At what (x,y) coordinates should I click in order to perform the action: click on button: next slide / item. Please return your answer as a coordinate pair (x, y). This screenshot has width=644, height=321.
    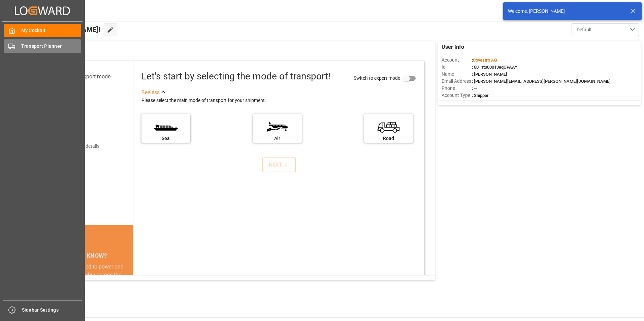
    Looking at the image, I should click on (129, 292).